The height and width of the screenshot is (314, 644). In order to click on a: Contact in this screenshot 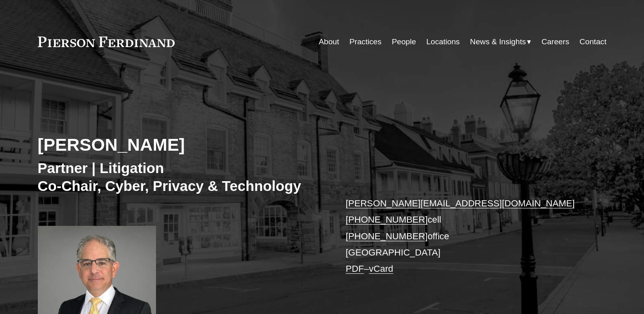, I will do `click(593, 42)`.